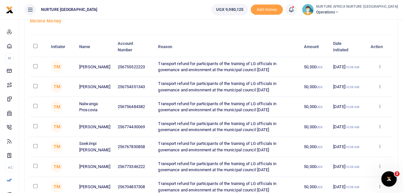 The image size is (403, 193). Describe the element at coordinates (229, 10) in the screenshot. I see `span: UGX 9,980,125` at that location.